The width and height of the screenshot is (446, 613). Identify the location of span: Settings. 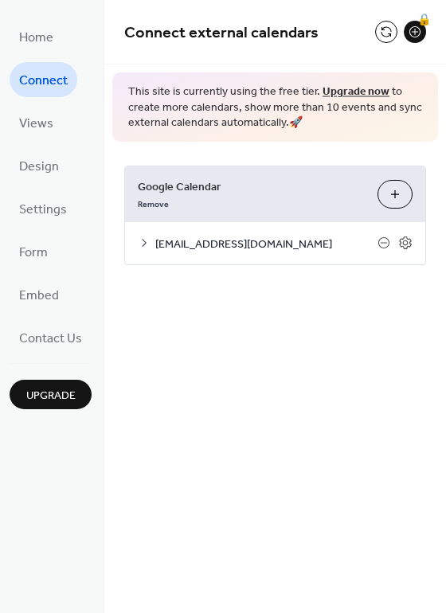
(43, 210).